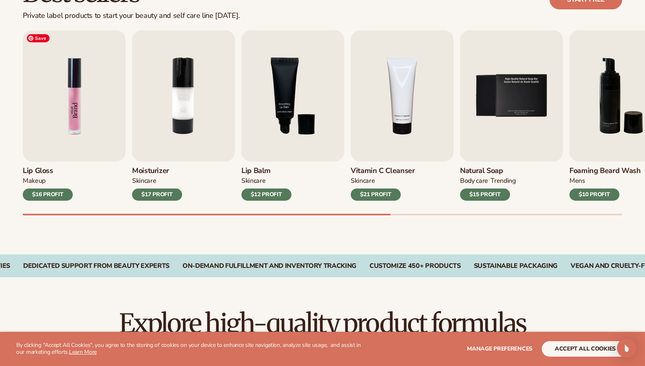  What do you see at coordinates (500, 348) in the screenshot?
I see `span: Manage preferences` at bounding box center [500, 348].